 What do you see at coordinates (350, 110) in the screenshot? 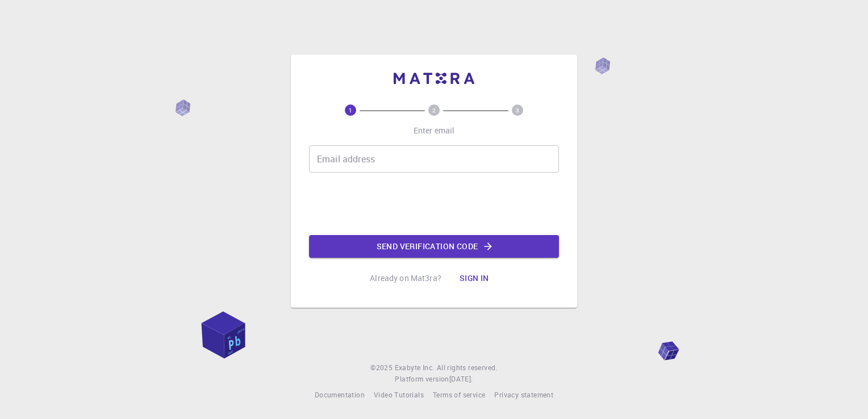
I see `text: 1` at bounding box center [350, 110].